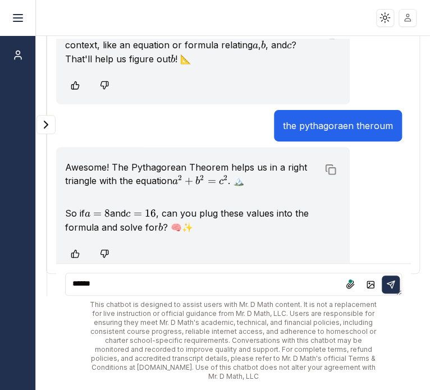  What do you see at coordinates (407, 17) in the screenshot?
I see `img: placeholder-user.jpg` at bounding box center [407, 17].